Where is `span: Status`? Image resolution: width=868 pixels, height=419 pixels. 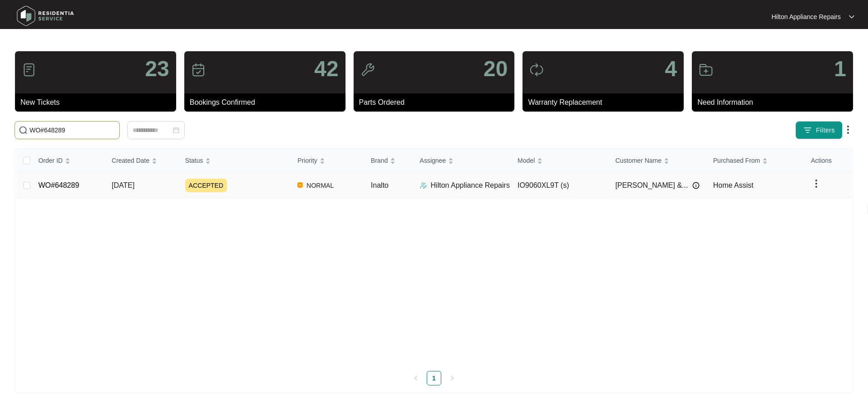
span: Status is located at coordinates (194, 160).